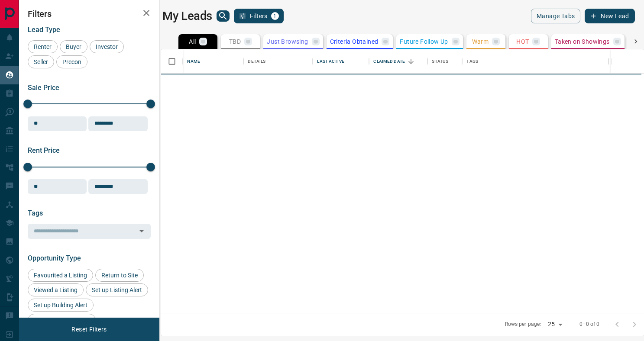 The image size is (644, 341). Describe the element at coordinates (523, 324) in the screenshot. I see `p: Rows per page:` at that location.